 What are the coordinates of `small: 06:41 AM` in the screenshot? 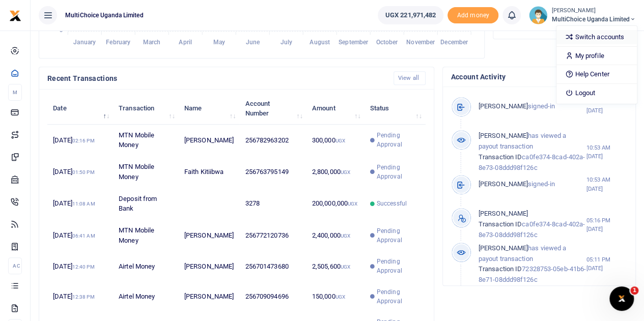 It's located at (83, 236).